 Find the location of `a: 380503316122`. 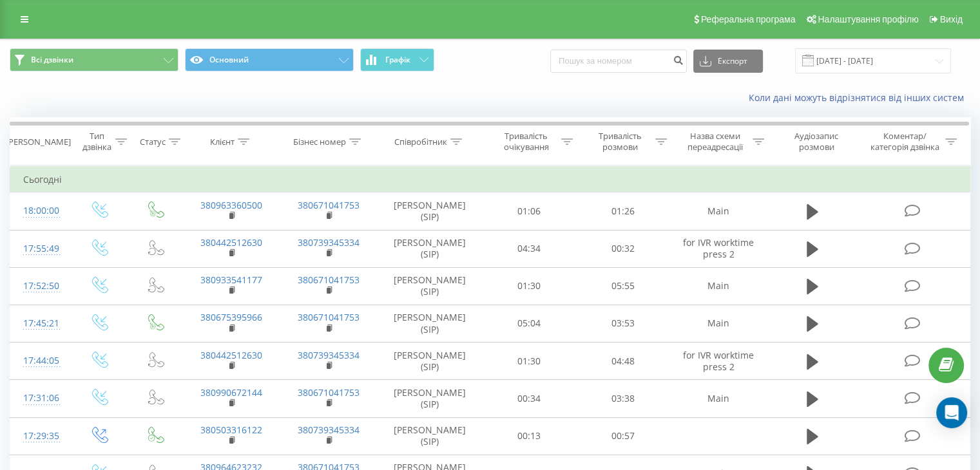

a: 380503316122 is located at coordinates (231, 429).